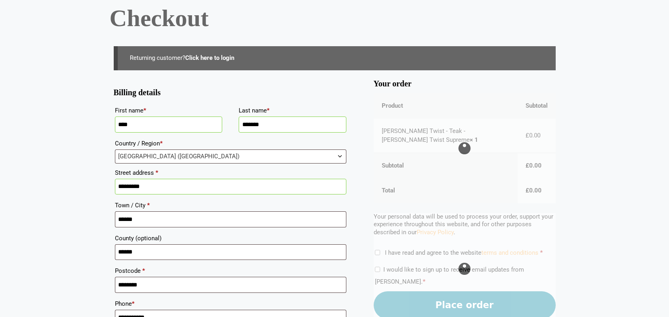 This screenshot has width=669, height=317. Describe the element at coordinates (231, 173) in the screenshot. I see `label: Street address` at that location.